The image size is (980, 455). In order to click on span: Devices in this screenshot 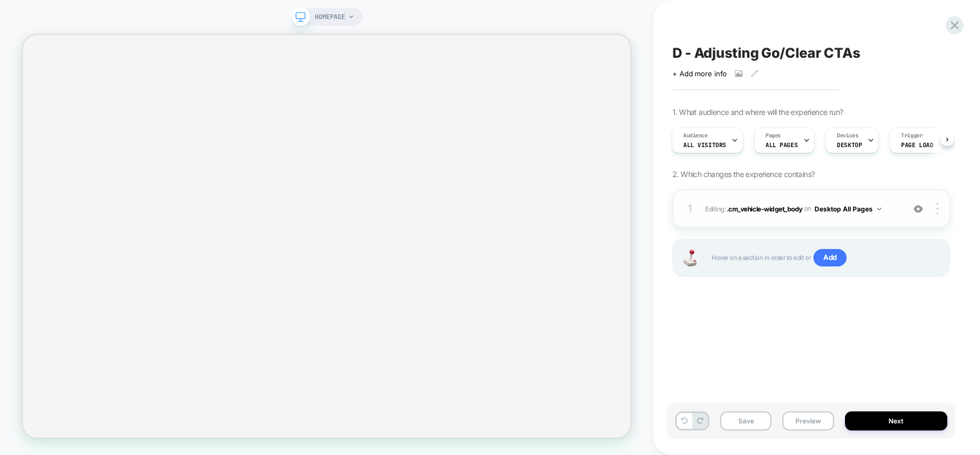, I will do `click(847, 136)`.